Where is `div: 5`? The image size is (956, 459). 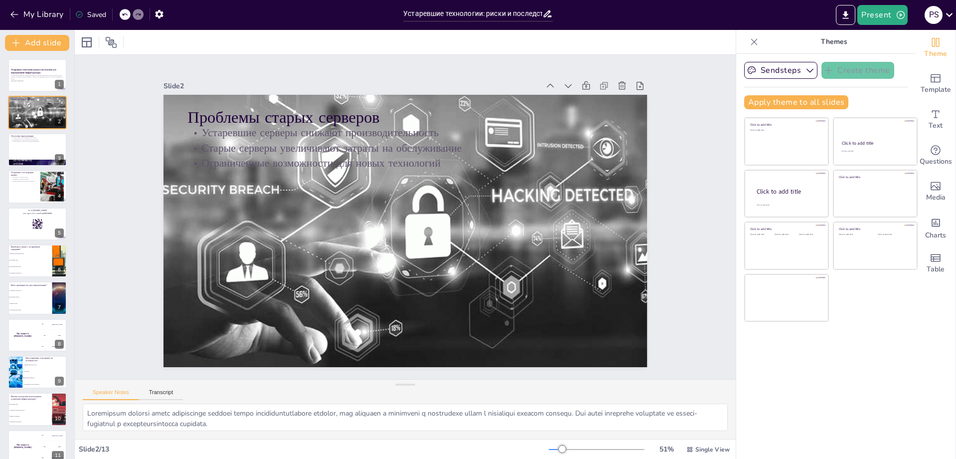 div: 5 is located at coordinates (59, 233).